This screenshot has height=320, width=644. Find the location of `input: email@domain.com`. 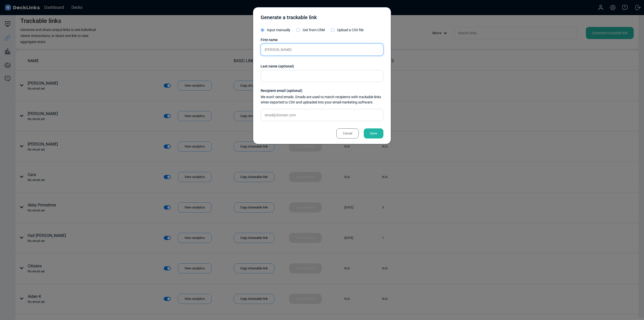

input: email@domain.com is located at coordinates (322, 115).